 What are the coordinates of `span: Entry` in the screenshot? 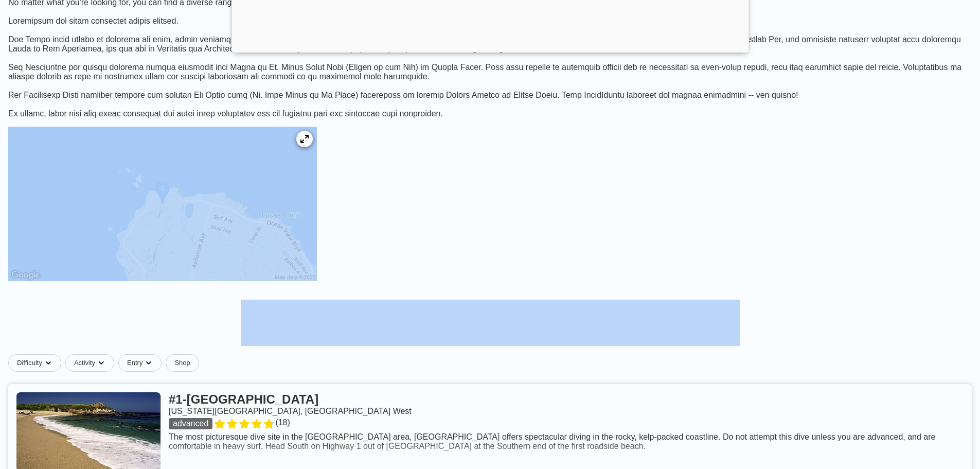 It's located at (135, 363).